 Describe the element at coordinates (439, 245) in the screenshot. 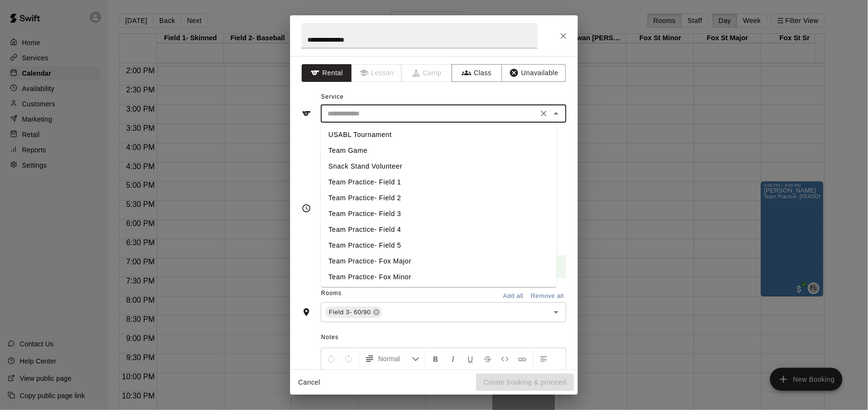

I see `li: Team Practice- Field 5` at that location.